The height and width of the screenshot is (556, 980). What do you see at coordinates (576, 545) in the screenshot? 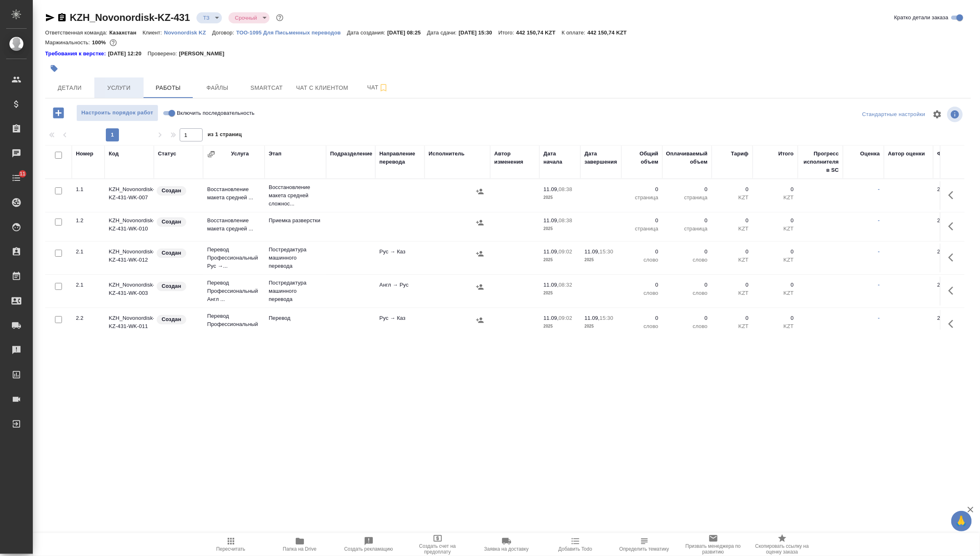
I see `button: Добавить Todo` at bounding box center [576, 545].